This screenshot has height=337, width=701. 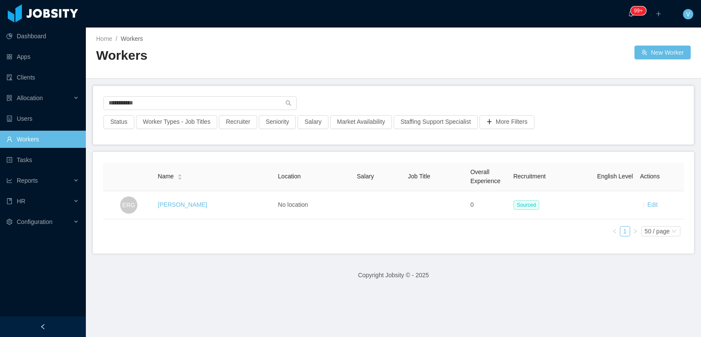 I want to click on button: Worker Types - Job Titles, so click(x=177, y=122).